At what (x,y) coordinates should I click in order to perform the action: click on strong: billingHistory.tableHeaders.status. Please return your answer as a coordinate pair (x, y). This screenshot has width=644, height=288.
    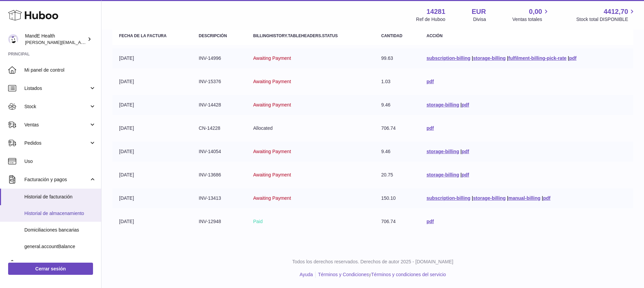
    Looking at the image, I should click on (295, 36).